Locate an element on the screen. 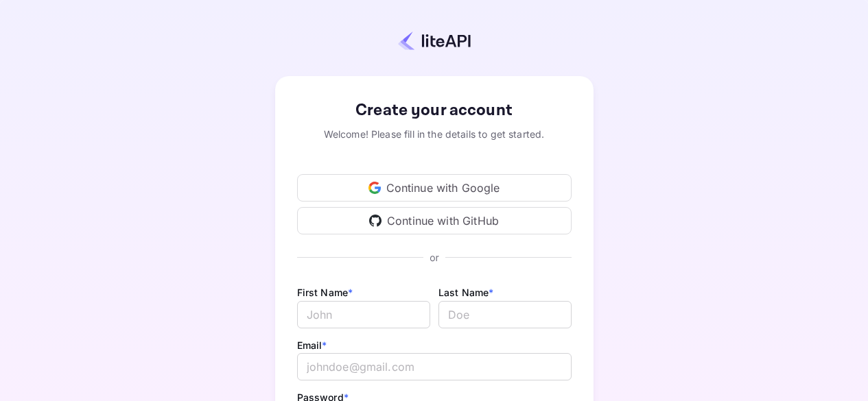  label: First Name is located at coordinates (325, 292).